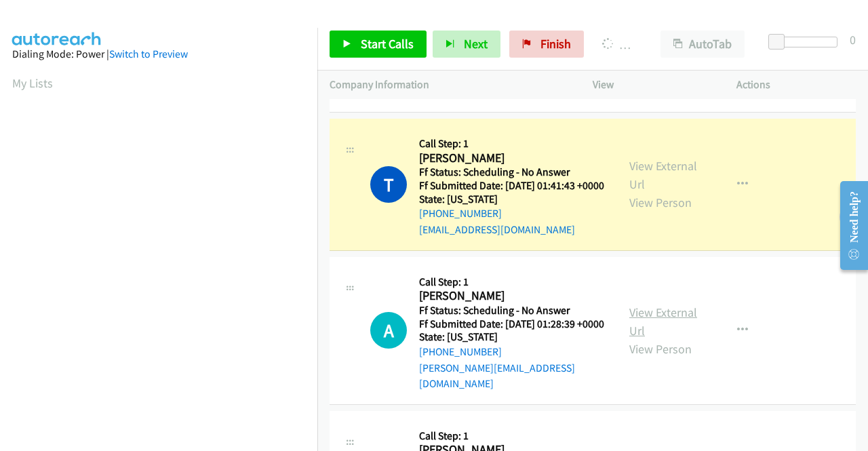 This screenshot has width=868, height=451. I want to click on h1: T, so click(389, 184).